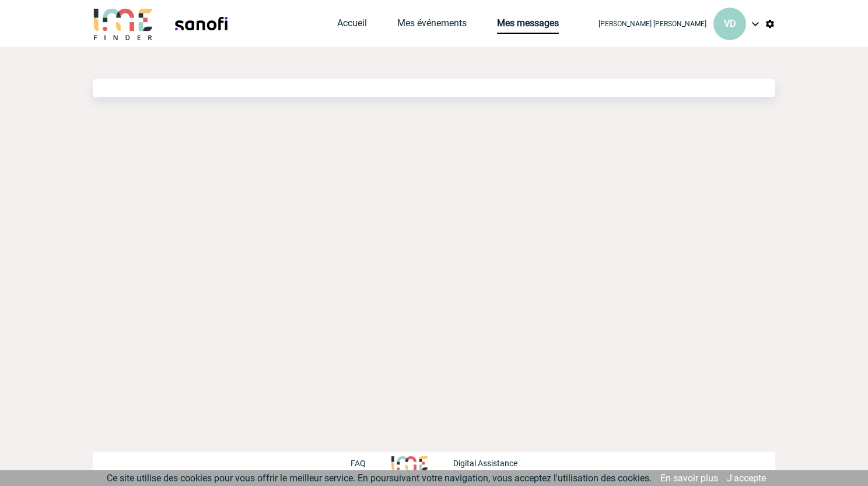  What do you see at coordinates (409, 463) in the screenshot?
I see `img: http://www.idealmeetingsevents.fr/` at bounding box center [409, 463].